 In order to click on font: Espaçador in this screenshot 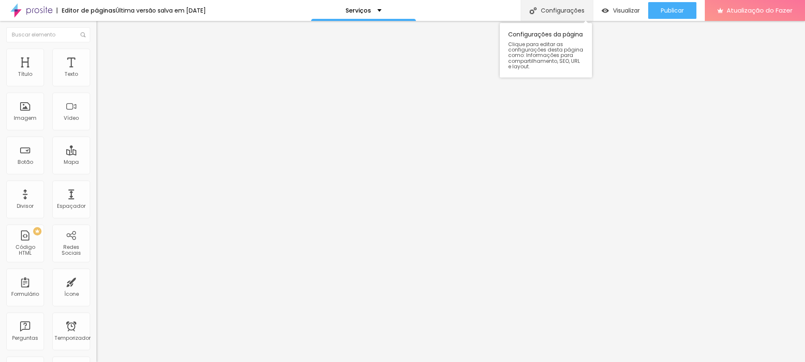, I will do `click(71, 206)`.